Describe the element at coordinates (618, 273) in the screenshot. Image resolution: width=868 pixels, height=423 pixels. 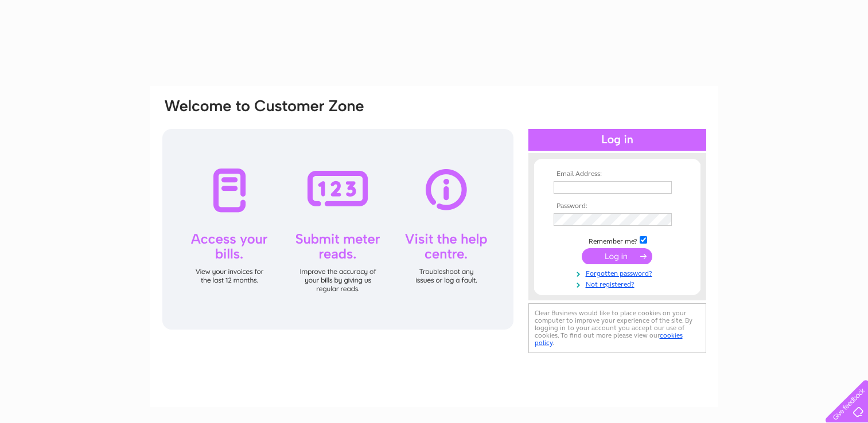
I see `a: Forgotten password?` at that location.